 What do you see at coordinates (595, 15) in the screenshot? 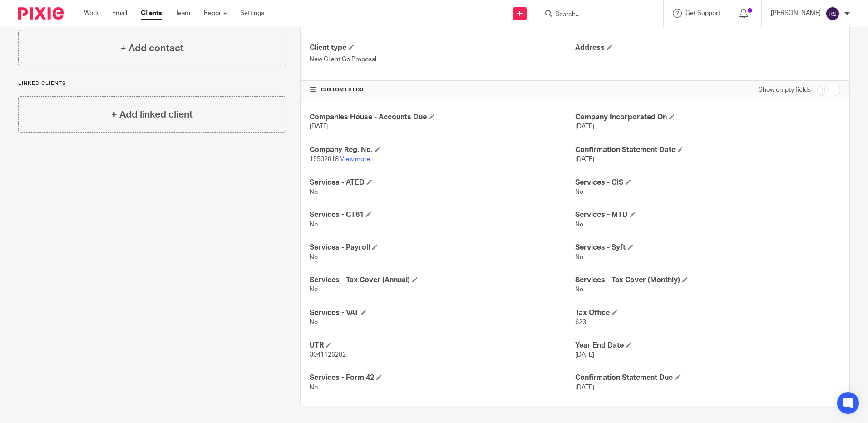
I see `input: Search` at bounding box center [595, 15].